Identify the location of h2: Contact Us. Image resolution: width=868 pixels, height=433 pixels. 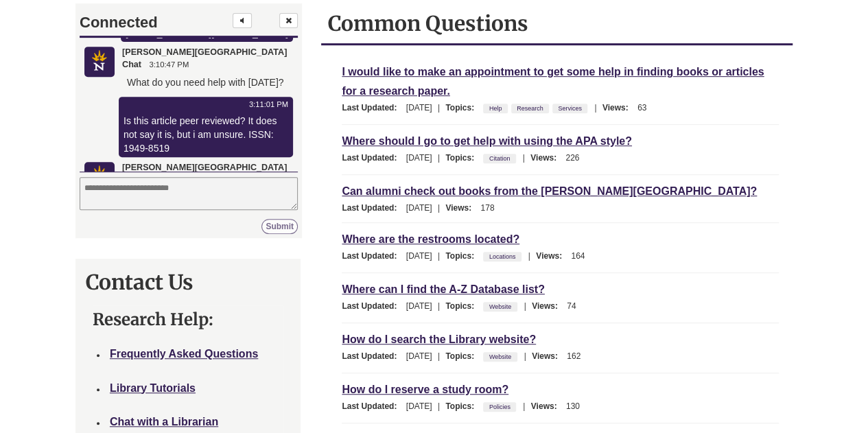
(188, 282).